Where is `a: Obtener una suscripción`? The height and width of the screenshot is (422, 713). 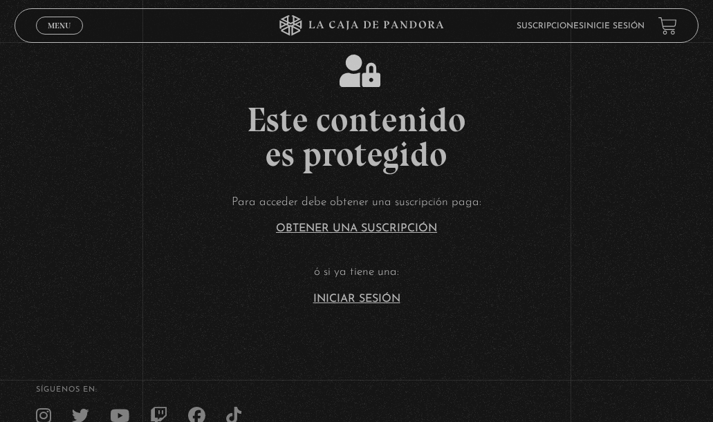 a: Obtener una suscripción is located at coordinates (356, 229).